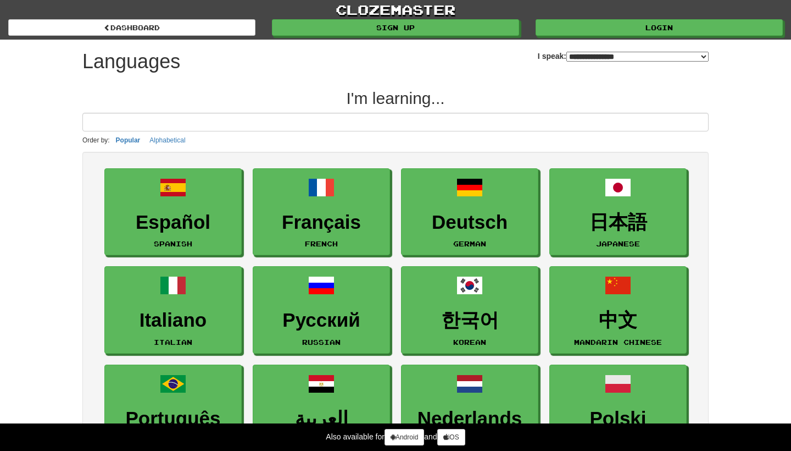 This screenshot has width=791, height=451. I want to click on h3: Polski, so click(618, 418).